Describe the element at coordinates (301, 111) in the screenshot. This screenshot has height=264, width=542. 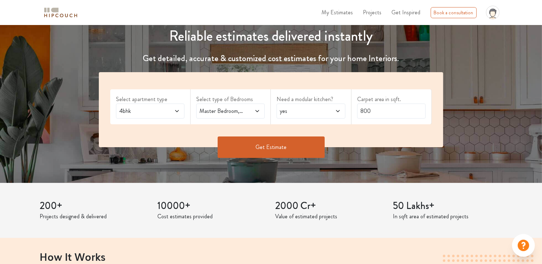
I see `span: yes` at that location.